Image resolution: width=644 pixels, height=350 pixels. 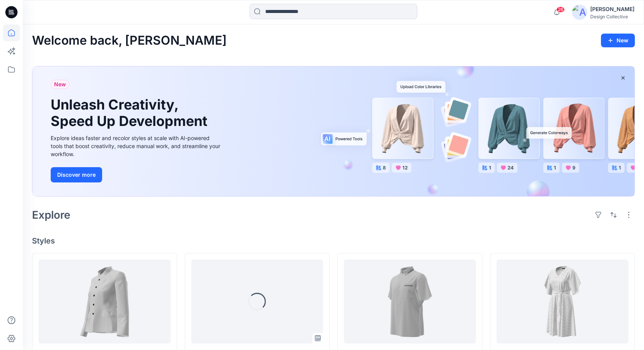 What do you see at coordinates (618, 40) in the screenshot?
I see `button: New` at bounding box center [618, 40].